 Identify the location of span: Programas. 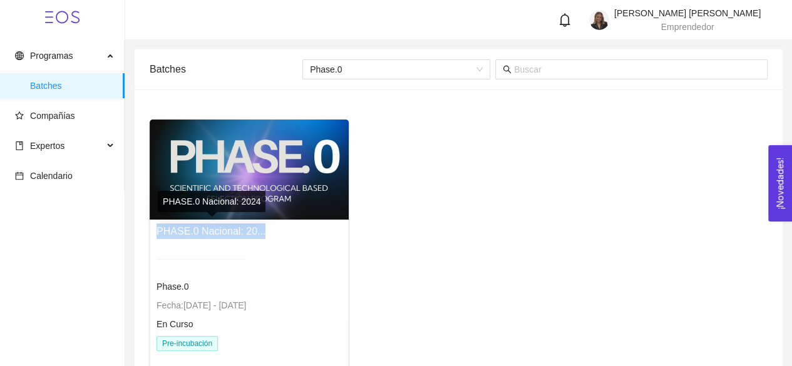
(51, 56).